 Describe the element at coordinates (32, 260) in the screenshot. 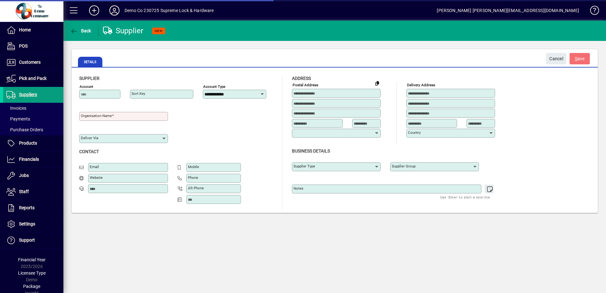

I see `span: Financial Year` at that location.